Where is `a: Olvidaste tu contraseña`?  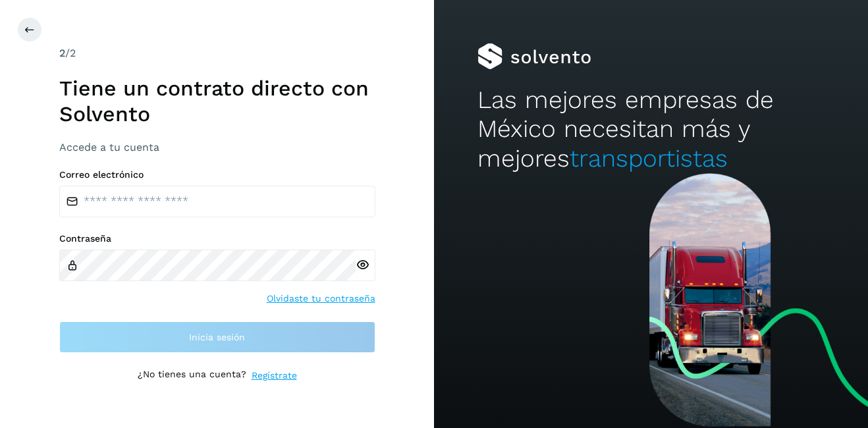
a: Olvidaste tu contraseña is located at coordinates (321, 298).